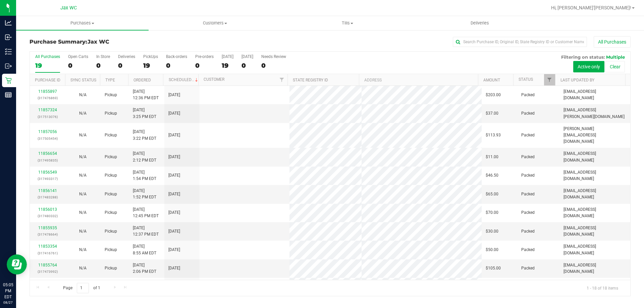 This screenshot has width=644, height=308. What do you see at coordinates (583, 57) in the screenshot?
I see `span: Filtering on status:` at bounding box center [583, 57].